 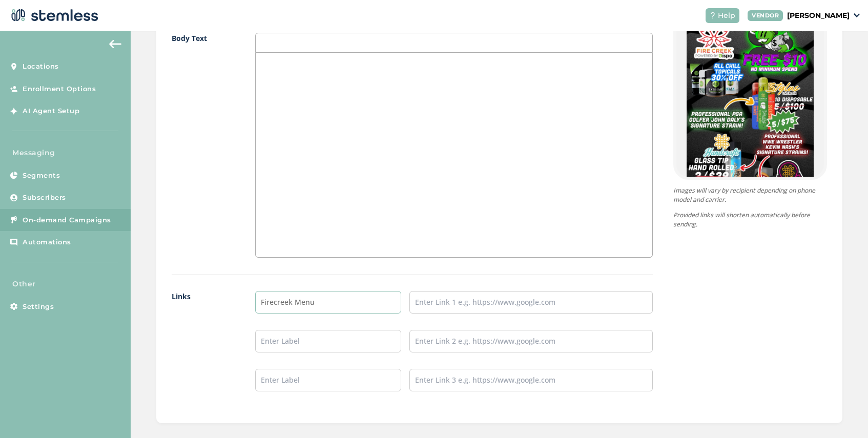 What do you see at coordinates (51, 111) in the screenshot?
I see `span: AI Agent Setup` at bounding box center [51, 111].